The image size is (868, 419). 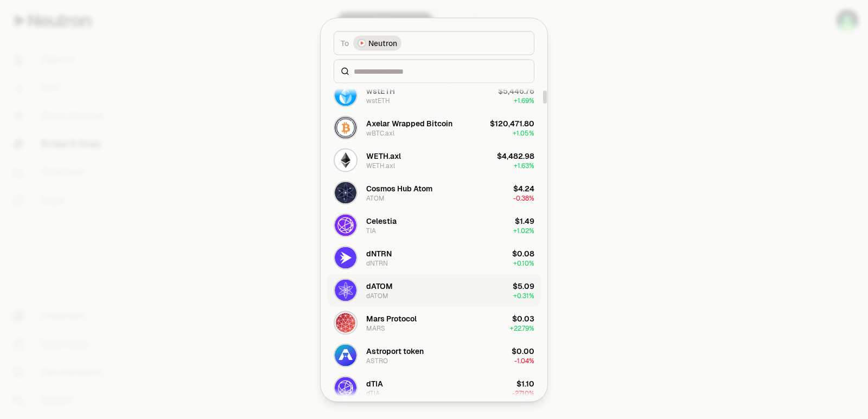 I want to click on button: ATOM LogoCosmos Hub AtomATOM$4.24-0.38%, so click(x=434, y=192).